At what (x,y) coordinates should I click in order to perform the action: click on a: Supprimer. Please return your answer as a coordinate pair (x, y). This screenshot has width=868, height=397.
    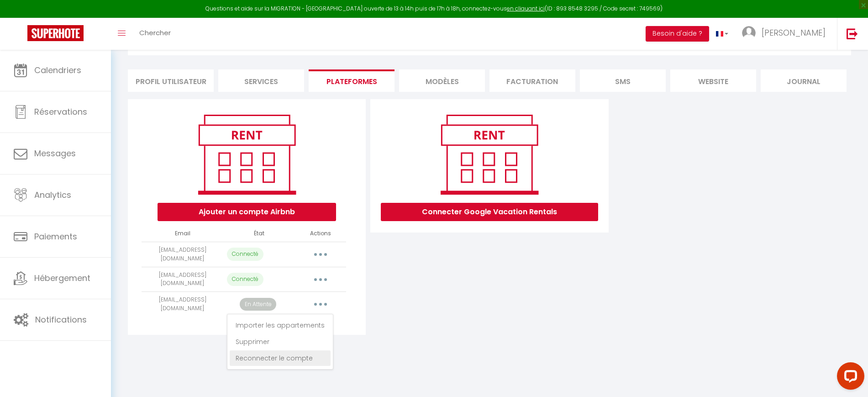
    Looking at the image, I should click on (280, 342).